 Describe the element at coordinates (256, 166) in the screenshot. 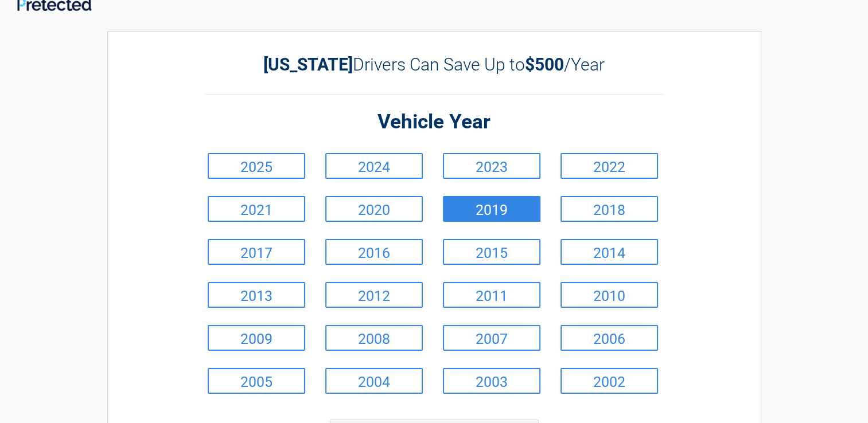

I see `a: 2025` at that location.